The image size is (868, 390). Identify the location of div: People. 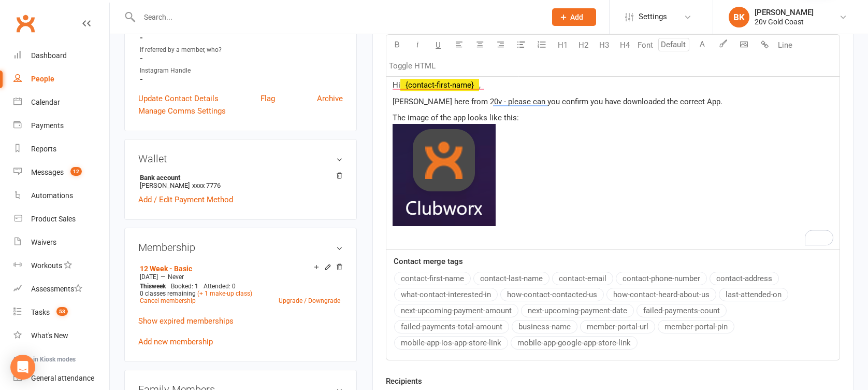
(43, 79).